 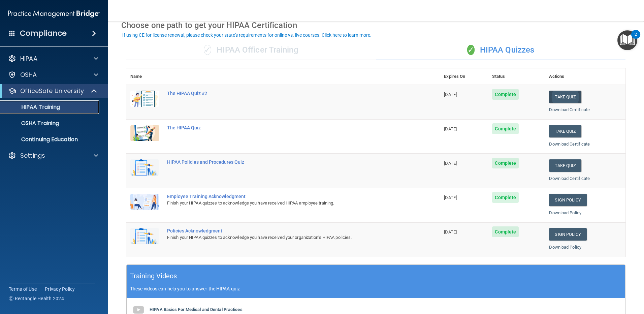 What do you see at coordinates (464, 76) in the screenshot?
I see `th: Expires On` at bounding box center [464, 76].